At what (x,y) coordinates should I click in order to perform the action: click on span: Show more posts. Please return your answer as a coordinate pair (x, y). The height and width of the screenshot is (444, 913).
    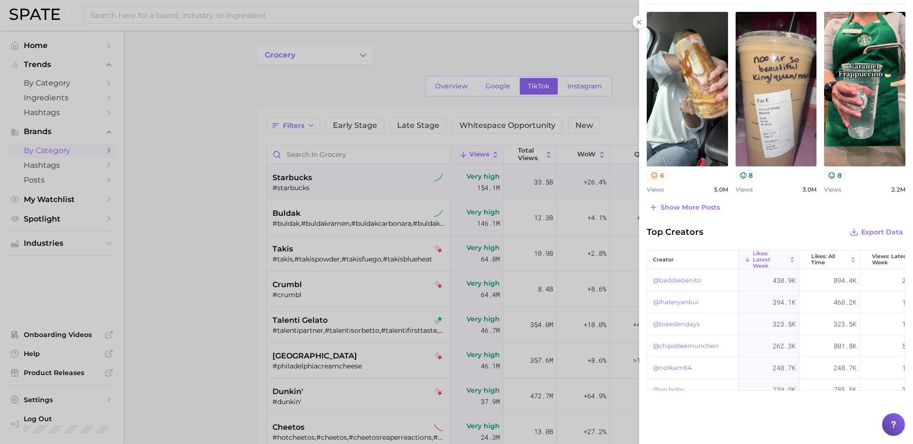
    Looking at the image, I should click on (690, 207).